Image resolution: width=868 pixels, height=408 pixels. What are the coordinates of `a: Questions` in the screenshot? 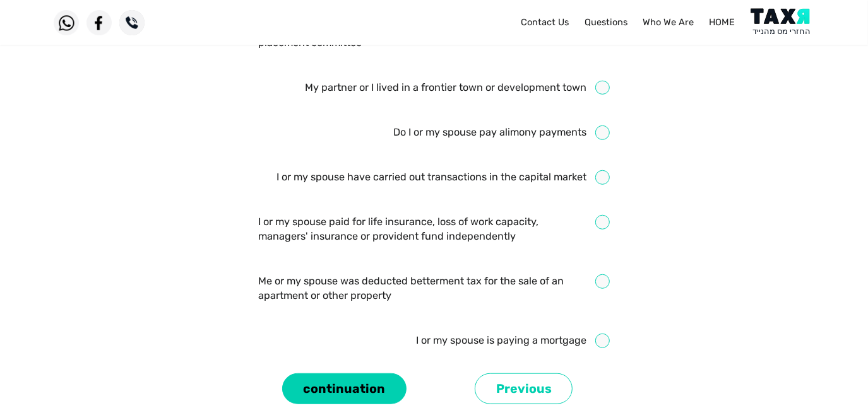 It's located at (606, 22).